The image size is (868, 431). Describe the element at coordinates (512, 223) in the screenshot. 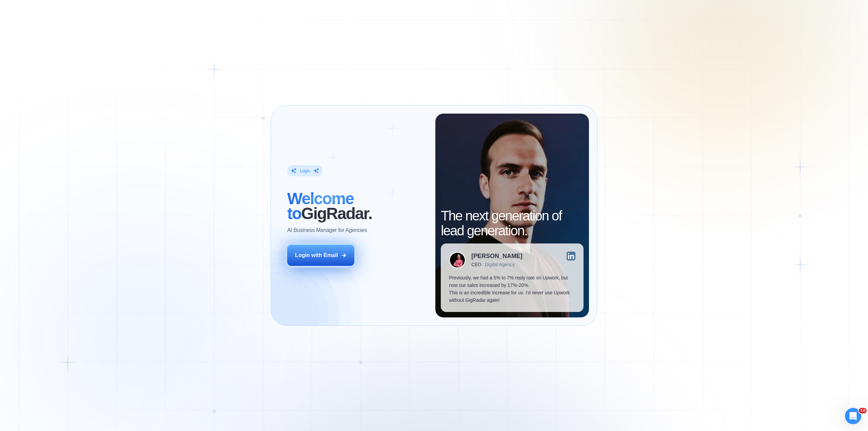

I see `h2: The next generation of lead generation.` at that location.